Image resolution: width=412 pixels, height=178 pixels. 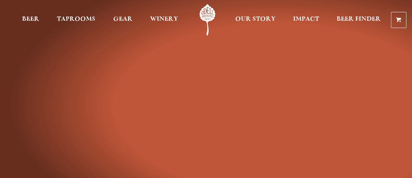 What do you see at coordinates (164, 19) in the screenshot?
I see `span: Winery` at bounding box center [164, 19].